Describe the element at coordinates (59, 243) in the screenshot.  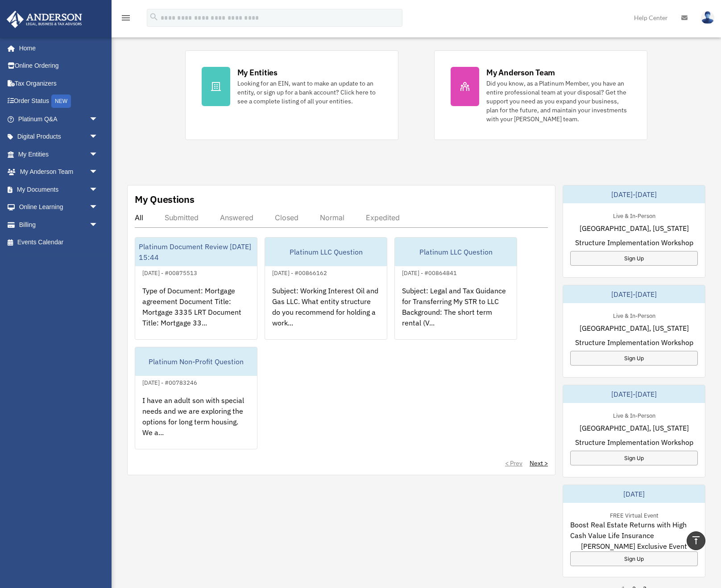
I see `a: Events Calendar` at that location.